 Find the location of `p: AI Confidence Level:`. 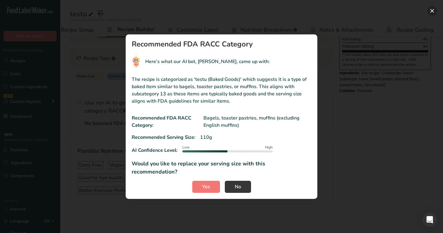

p: AI Confidence Level: is located at coordinates (155, 150).